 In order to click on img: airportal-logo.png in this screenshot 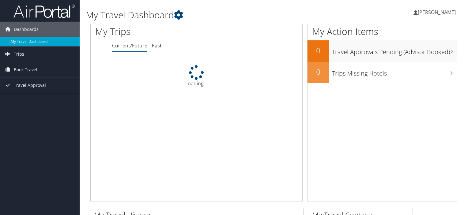, I will do `click(44, 11)`.